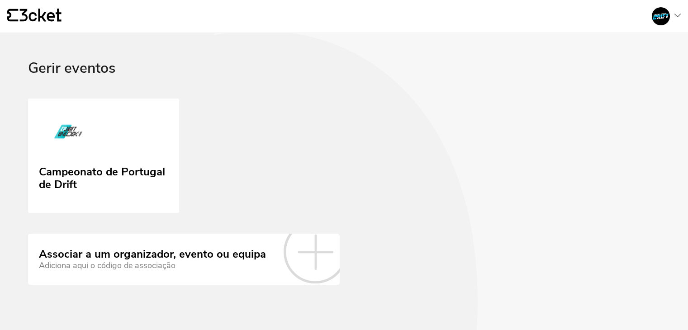  I want to click on img: Campeonato de Portugal de Drift, so click(68, 133).